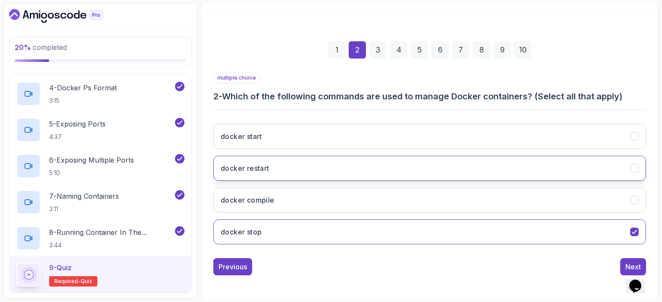  I want to click on h3: docker compile, so click(247, 200).